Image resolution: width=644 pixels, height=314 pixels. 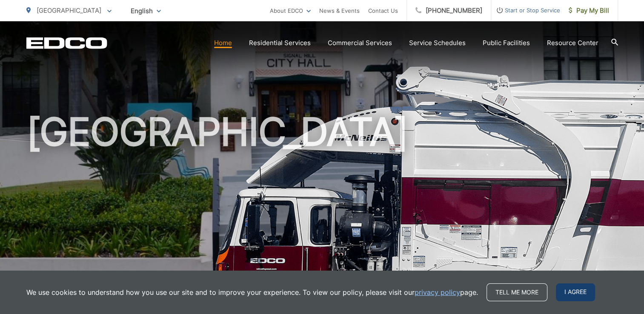 What do you see at coordinates (506, 43) in the screenshot?
I see `a: Public Facilities` at bounding box center [506, 43].